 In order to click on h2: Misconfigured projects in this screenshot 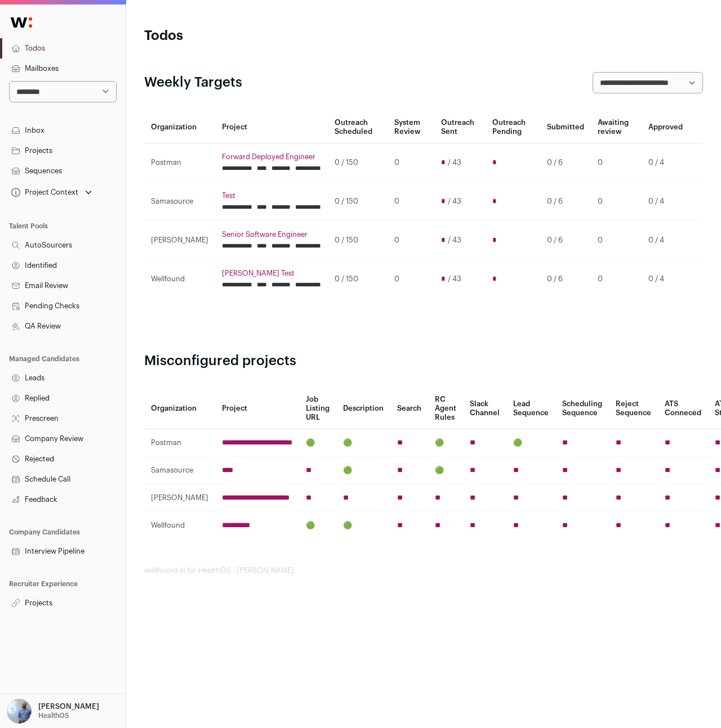, I will do `click(424, 361)`.